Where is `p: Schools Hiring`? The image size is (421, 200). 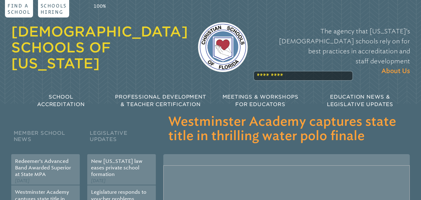 p: Schools Hiring is located at coordinates (54, 9).